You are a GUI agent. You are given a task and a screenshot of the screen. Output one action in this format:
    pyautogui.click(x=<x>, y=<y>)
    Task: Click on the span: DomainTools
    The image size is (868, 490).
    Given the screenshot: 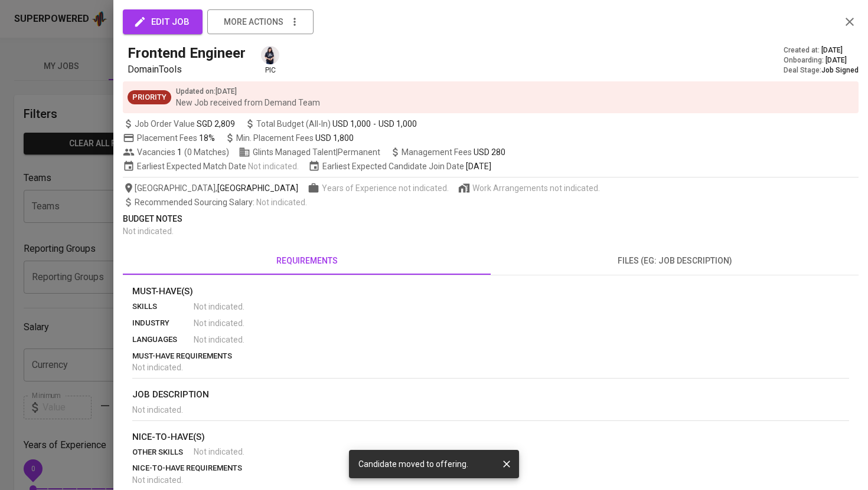 What is the action you would take?
    pyautogui.click(x=155, y=69)
    